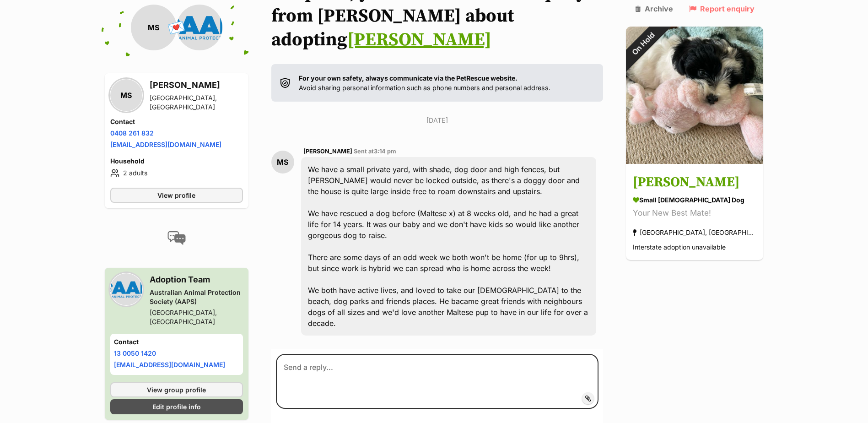  What do you see at coordinates (643, 44) in the screenshot?
I see `div: On Hold` at bounding box center [643, 44].